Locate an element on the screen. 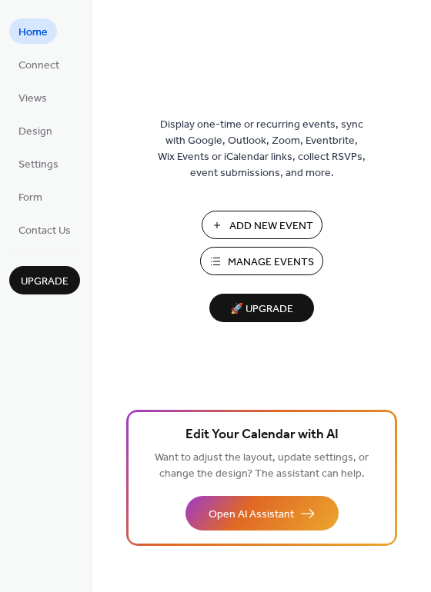 The width and height of the screenshot is (431, 592). span: Edit Your Calendar with AI is located at coordinates (262, 435).